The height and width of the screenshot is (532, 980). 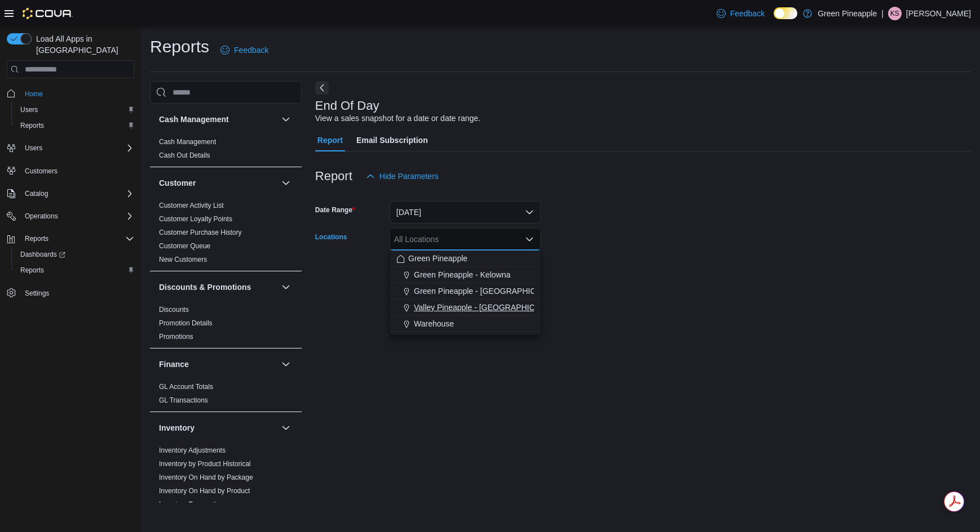 I want to click on a: Discounts, so click(x=174, y=309).